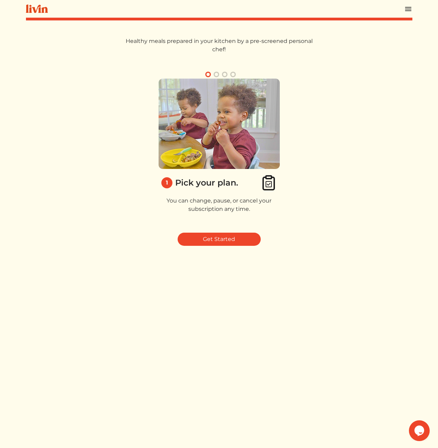 The width and height of the screenshot is (438, 448). What do you see at coordinates (37, 9) in the screenshot?
I see `img: livin-logo-a0d97d1a881af30f6274990eb6222085a2533c92bbd1e4f22c21b4f0d0e3210c.svg` at bounding box center [37, 9].